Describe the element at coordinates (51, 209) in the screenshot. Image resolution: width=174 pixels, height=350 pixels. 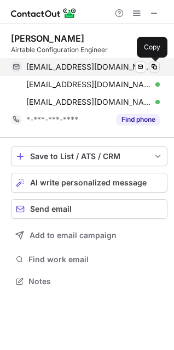
I see `span: Send email` at that location.